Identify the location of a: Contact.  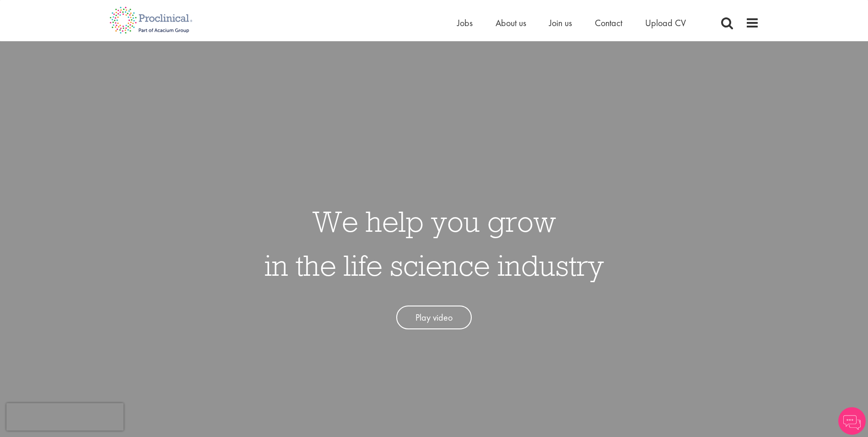
(609, 23).